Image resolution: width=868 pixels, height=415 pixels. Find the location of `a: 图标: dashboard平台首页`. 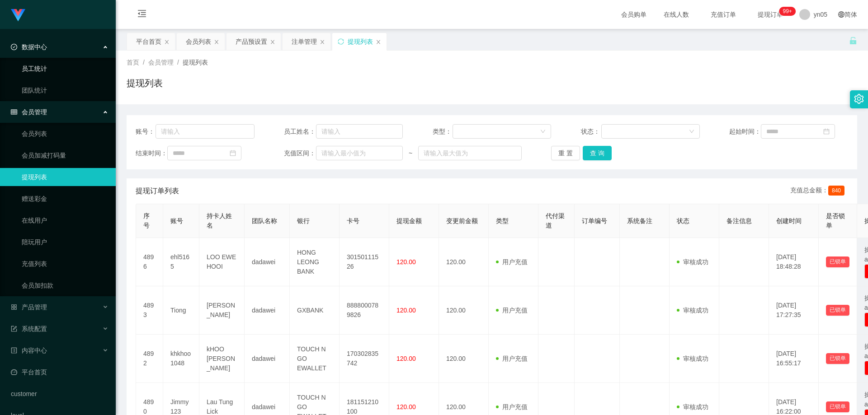

a: 图标: dashboard平台首页 is located at coordinates (59, 372).